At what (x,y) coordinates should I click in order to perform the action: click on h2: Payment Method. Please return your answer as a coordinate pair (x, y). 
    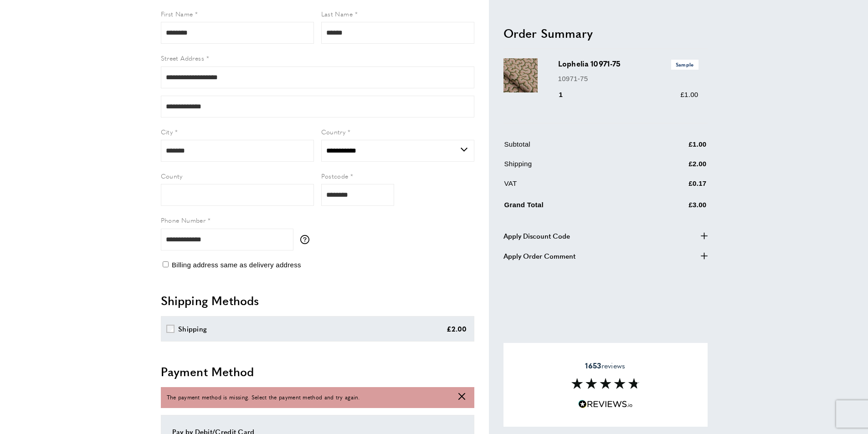
    Looking at the image, I should click on (317, 372).